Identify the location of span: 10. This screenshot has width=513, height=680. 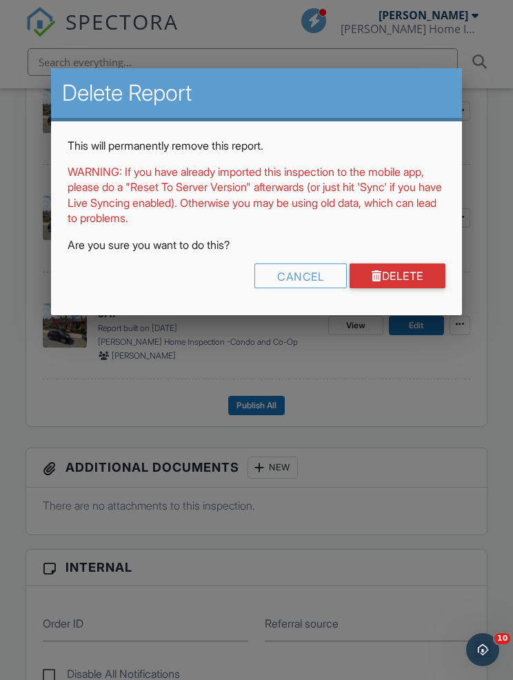
(502, 639).